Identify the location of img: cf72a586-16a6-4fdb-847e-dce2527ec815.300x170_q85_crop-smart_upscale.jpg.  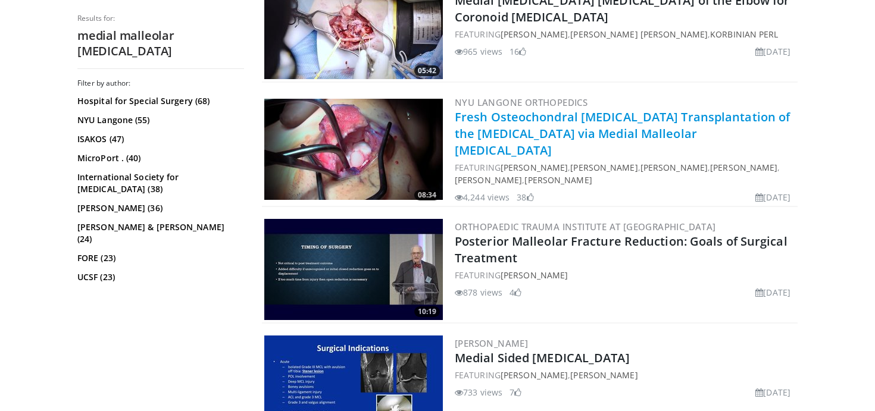
(353, 269).